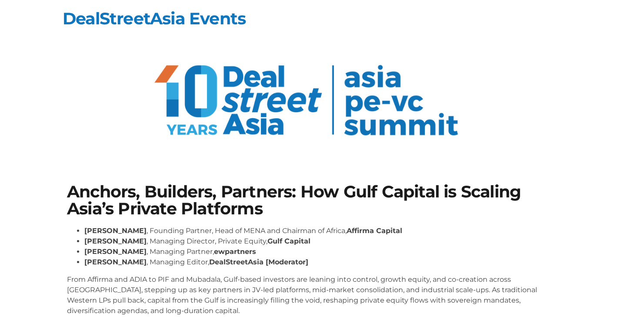  I want to click on strong: ewpartners, so click(235, 251).